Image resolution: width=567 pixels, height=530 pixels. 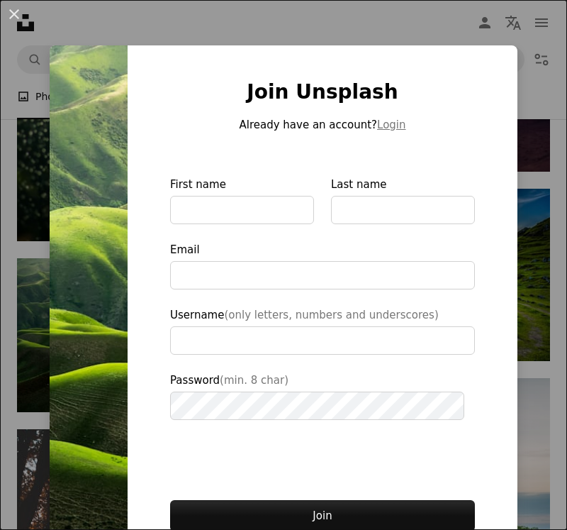 What do you see at coordinates (323, 125) in the screenshot?
I see `p: Already have an account?` at bounding box center [323, 125].